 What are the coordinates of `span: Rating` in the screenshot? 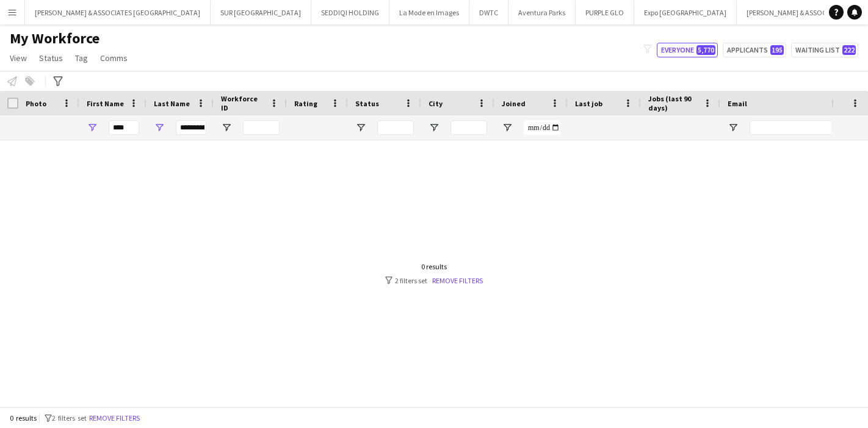 It's located at (306, 103).